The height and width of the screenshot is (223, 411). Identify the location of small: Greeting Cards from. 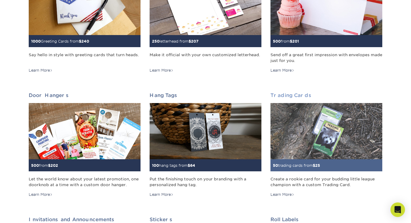
(60, 41).